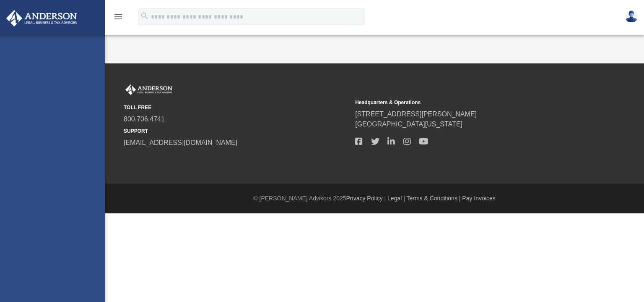  Describe the element at coordinates (468, 103) in the screenshot. I see `small: Headquarters & Operations` at that location.